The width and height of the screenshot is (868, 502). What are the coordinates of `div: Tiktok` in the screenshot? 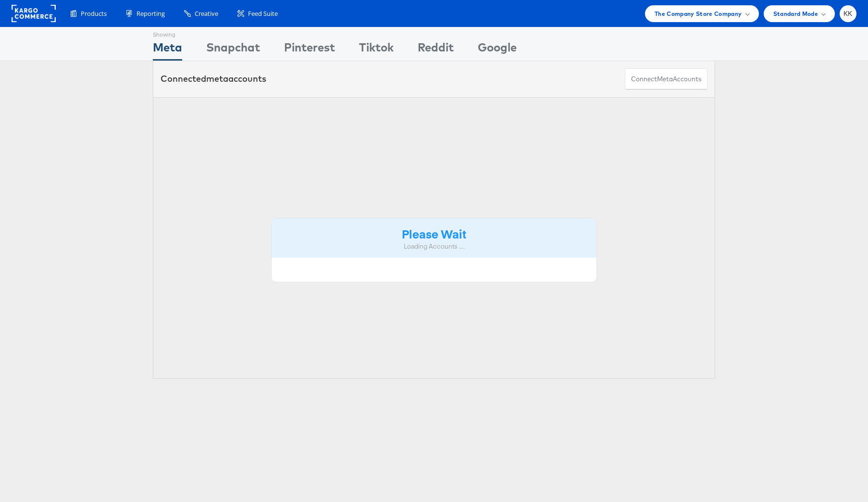 It's located at (376, 50).